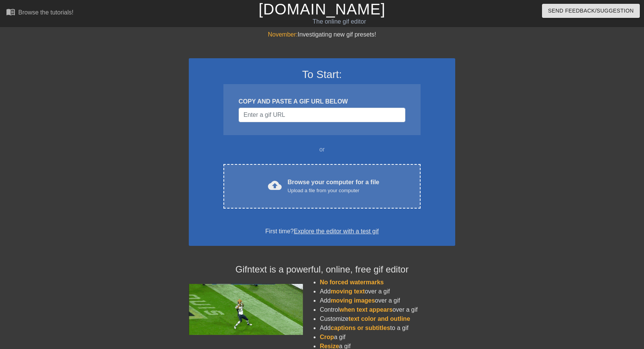  What do you see at coordinates (333, 186) in the screenshot?
I see `div: Browse your computer for a file` at bounding box center [333, 186].